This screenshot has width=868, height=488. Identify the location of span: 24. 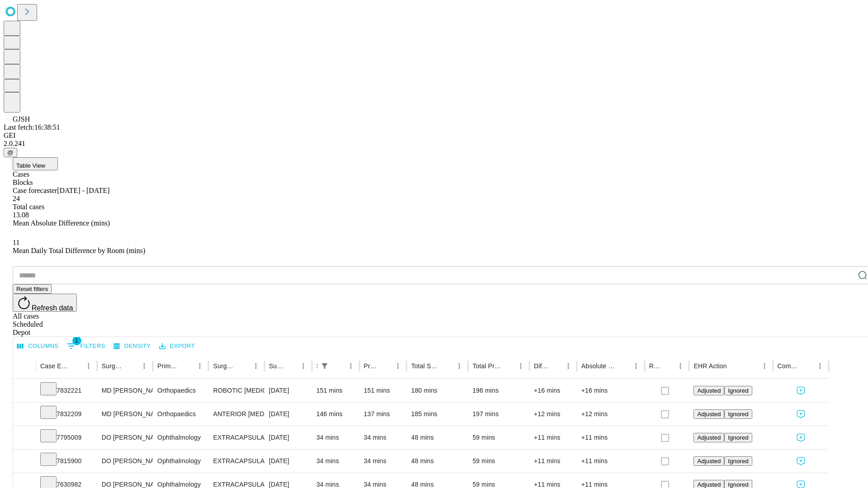
(16, 198).